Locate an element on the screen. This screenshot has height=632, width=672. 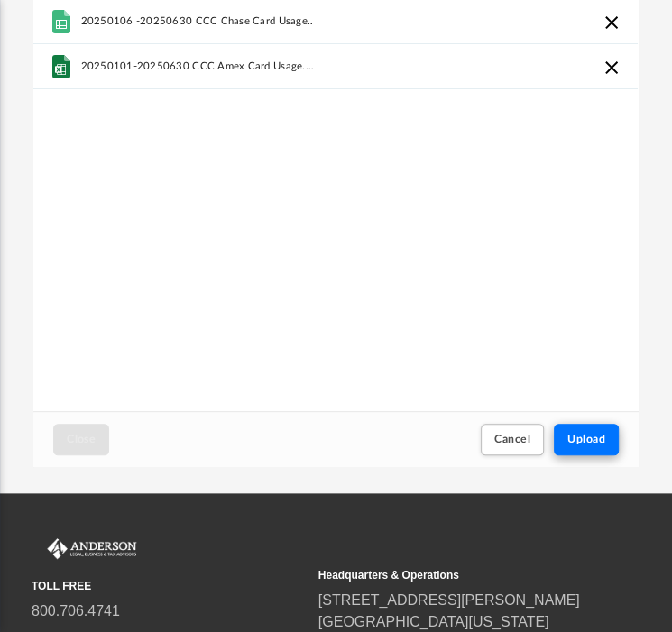
span: Cancel is located at coordinates (512, 439).